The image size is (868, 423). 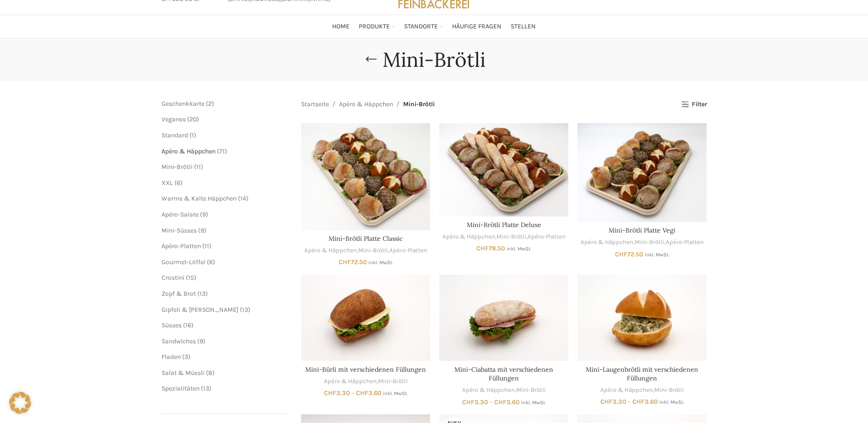 I want to click on span: Süsses, so click(x=172, y=325).